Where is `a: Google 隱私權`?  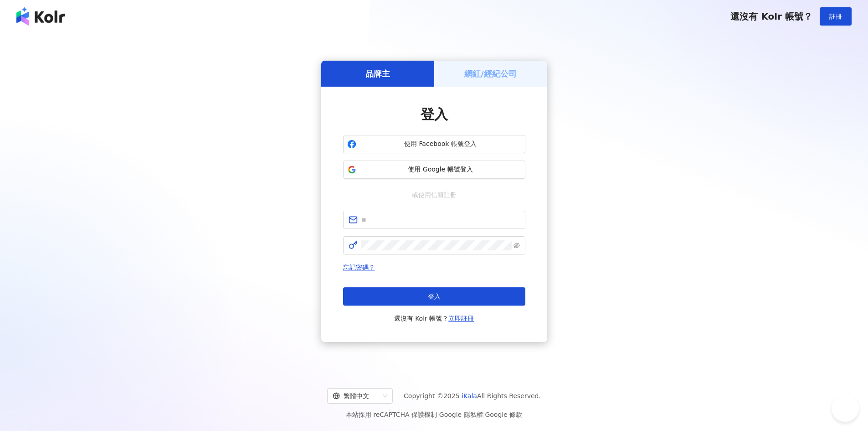
a: Google 隱私權 is located at coordinates (461, 414).